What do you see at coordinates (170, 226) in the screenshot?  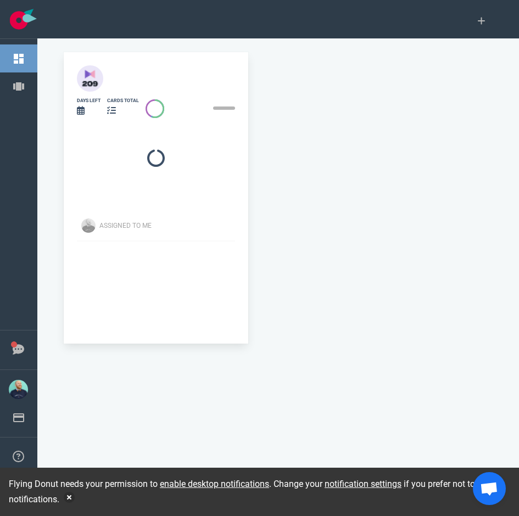 I see `div: Assigned To Me` at bounding box center [170, 226].